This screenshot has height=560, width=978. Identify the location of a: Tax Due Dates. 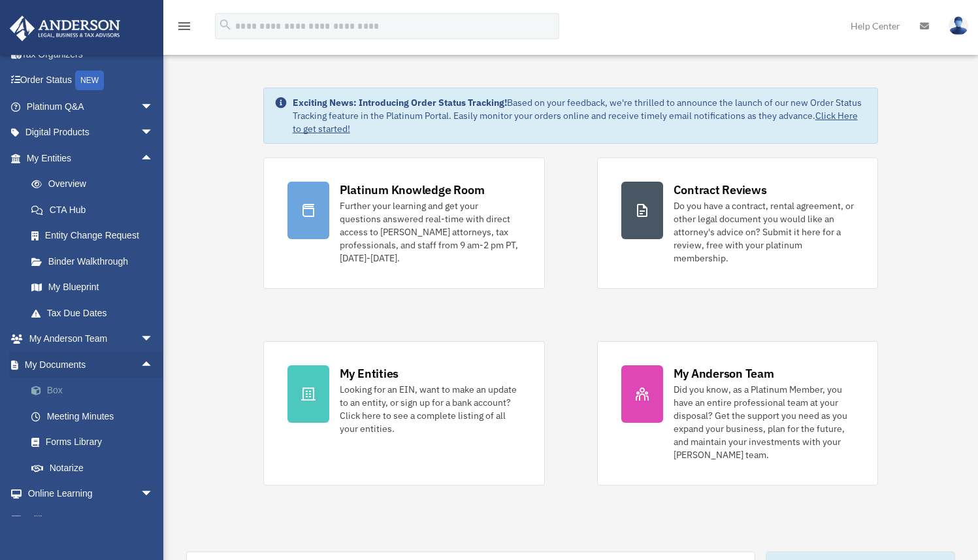
(96, 313).